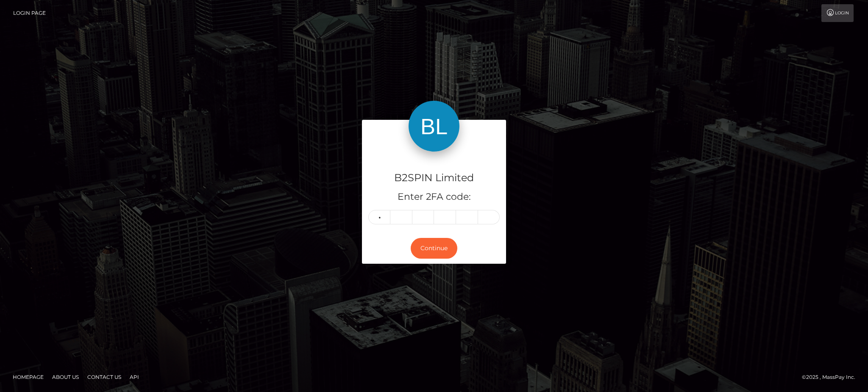 This screenshot has height=392, width=868. I want to click on h5: Enter 2FA code:, so click(434, 197).